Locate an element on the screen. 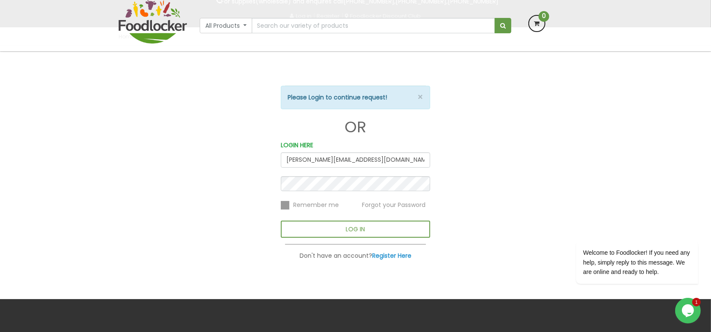 Image resolution: width=711 pixels, height=332 pixels. h1: OR is located at coordinates (355, 127).